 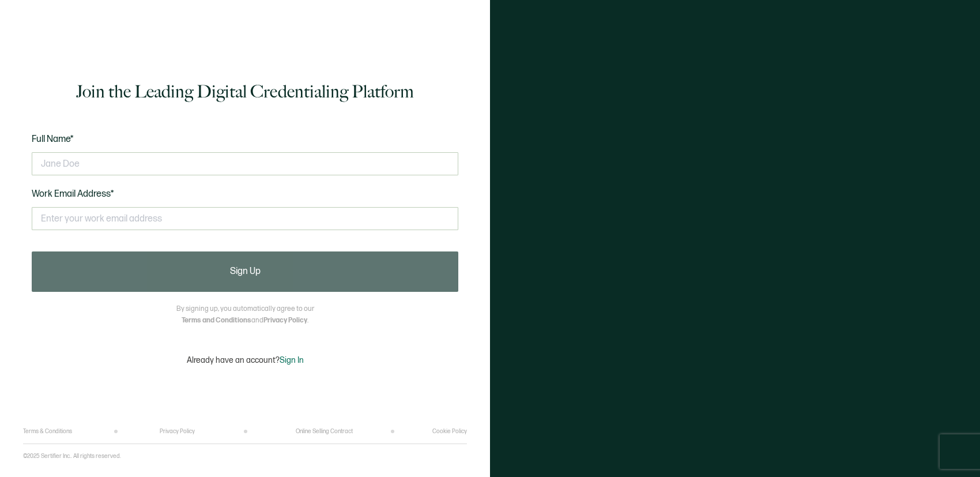 What do you see at coordinates (72, 456) in the screenshot?
I see `p: ©2025 Sertifier Inc.. All rights reserved.` at bounding box center [72, 456].